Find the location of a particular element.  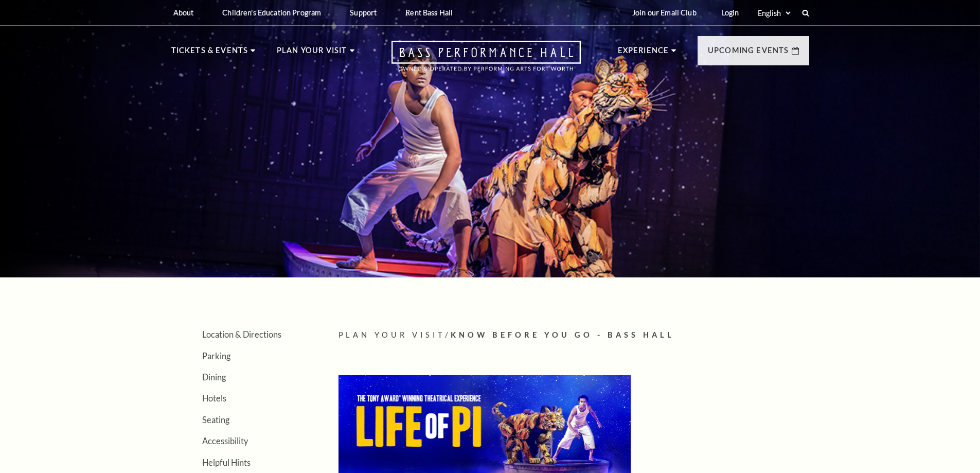

a: Helpful Hints is located at coordinates (227, 462).